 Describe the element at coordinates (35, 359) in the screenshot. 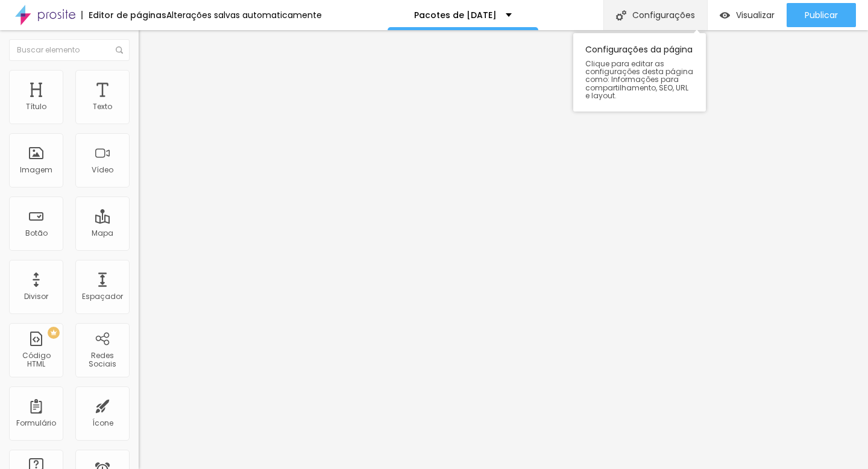

I see `div: Código HTML` at that location.